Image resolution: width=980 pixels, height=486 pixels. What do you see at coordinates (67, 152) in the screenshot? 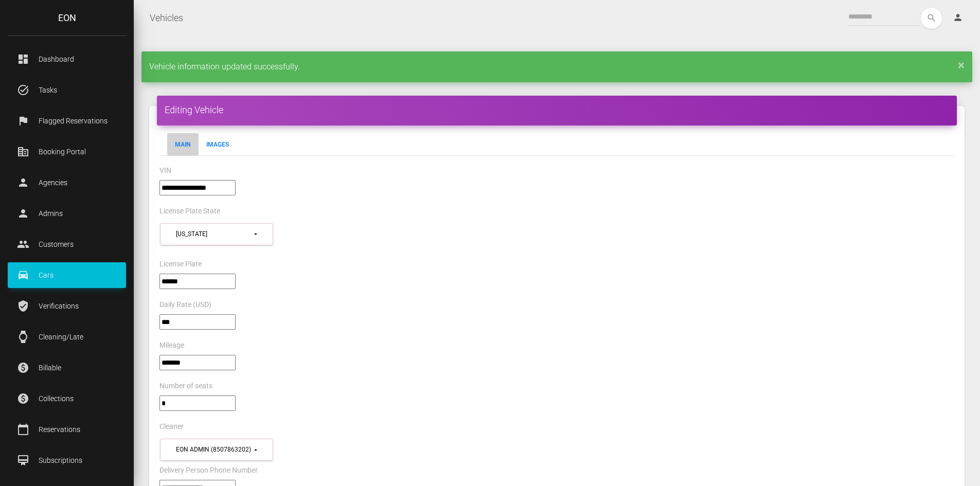
I see `p: Booking Portal` at bounding box center [67, 152].